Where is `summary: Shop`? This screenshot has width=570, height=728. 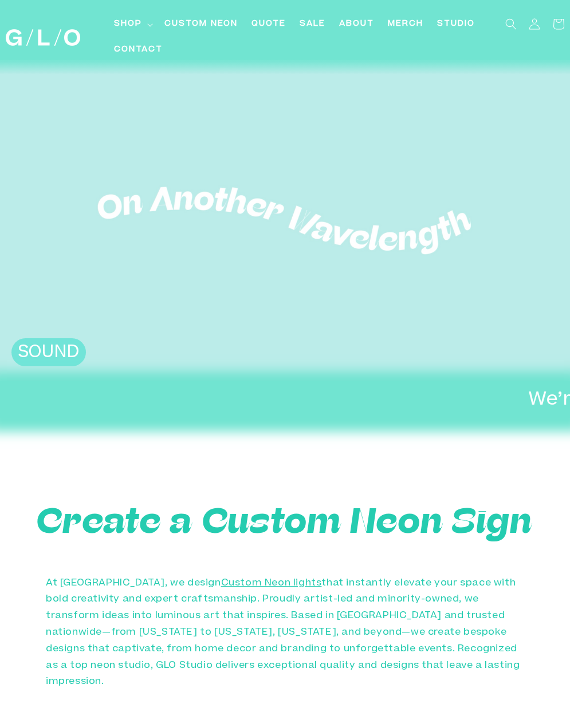
summary: Shop is located at coordinates (132, 24).